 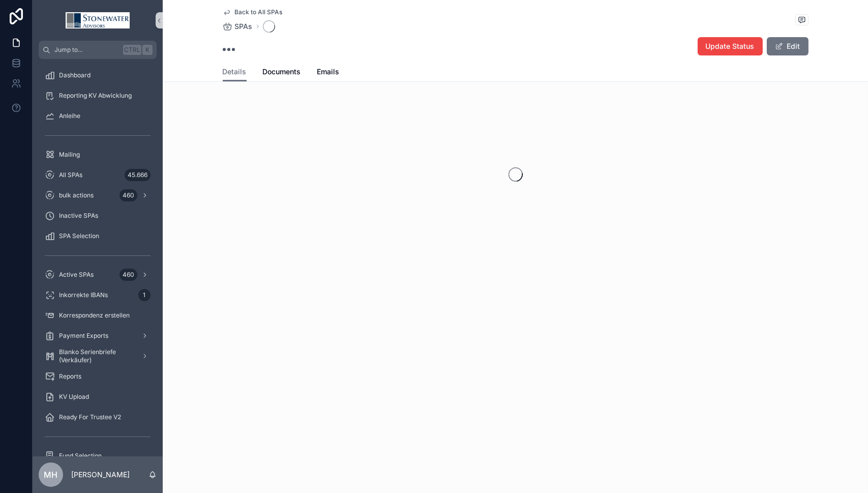 I want to click on a: bulk actions460, so click(x=98, y=195).